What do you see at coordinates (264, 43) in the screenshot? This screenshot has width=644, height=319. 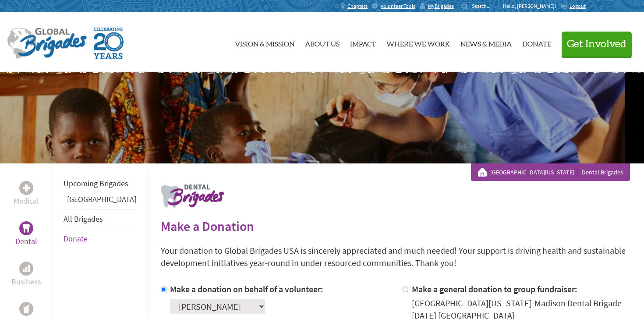 I see `a: Vision & Mission` at bounding box center [264, 43].